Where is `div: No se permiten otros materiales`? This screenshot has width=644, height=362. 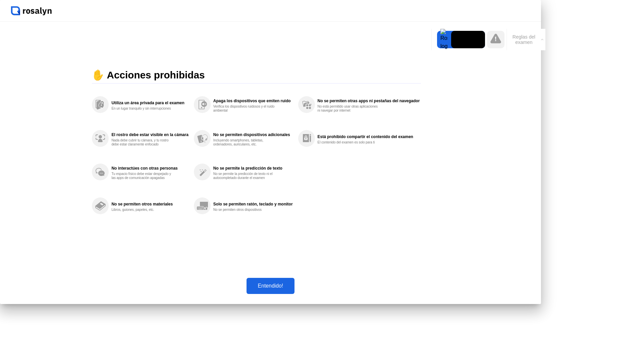 div: No se permiten otros materiales is located at coordinates (150, 204).